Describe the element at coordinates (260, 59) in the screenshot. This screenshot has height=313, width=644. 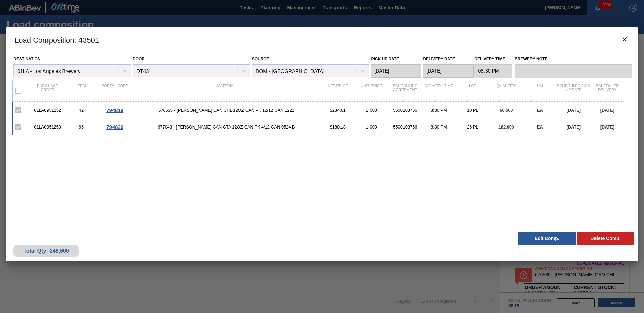
I see `label: Source` at that location.